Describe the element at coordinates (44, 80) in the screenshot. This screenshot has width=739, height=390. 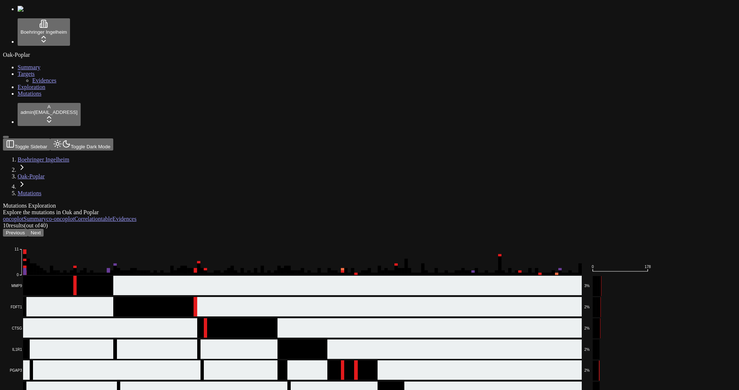
I see `a: Evidences` at that location.